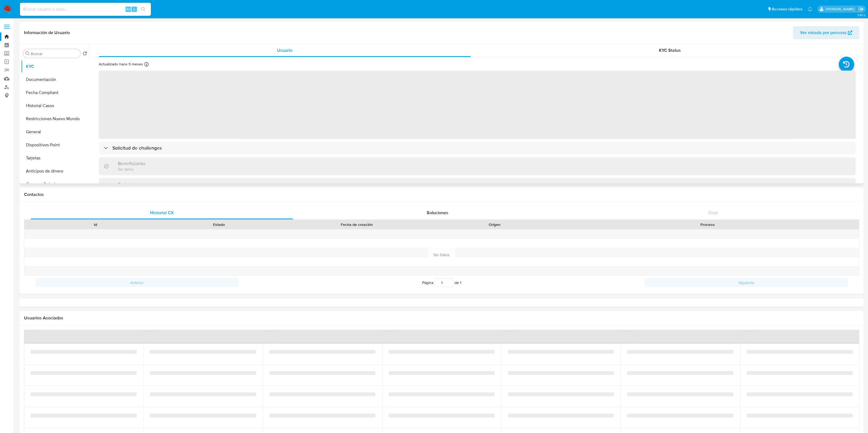  Describe the element at coordinates (823, 33) in the screenshot. I see `span: Ver mirada por persona` at that location.